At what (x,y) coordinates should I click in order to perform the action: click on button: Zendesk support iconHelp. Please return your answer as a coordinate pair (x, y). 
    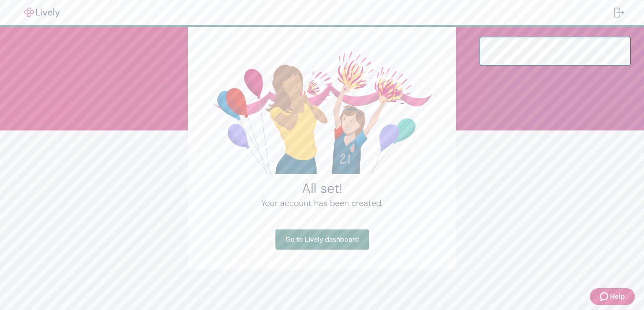
    Looking at the image, I should click on (612, 297).